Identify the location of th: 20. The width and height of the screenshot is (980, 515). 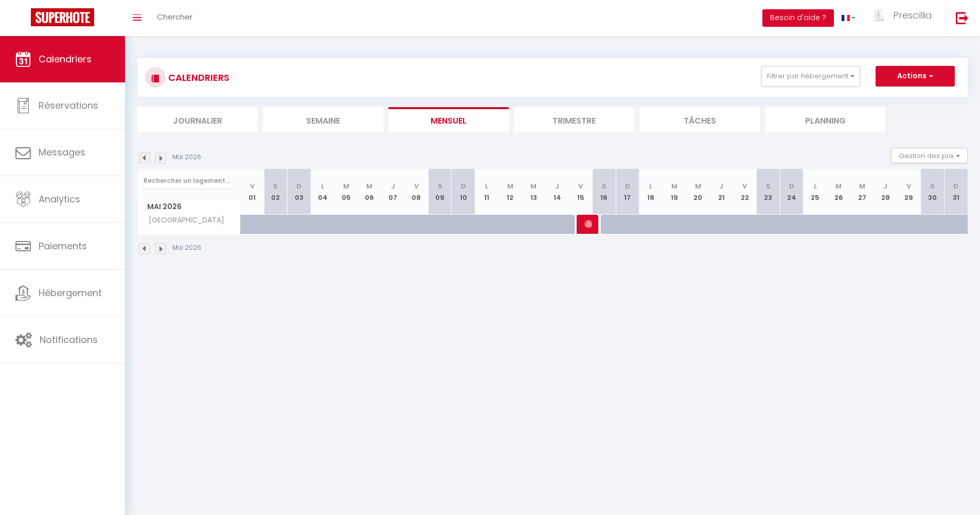
(698, 192).